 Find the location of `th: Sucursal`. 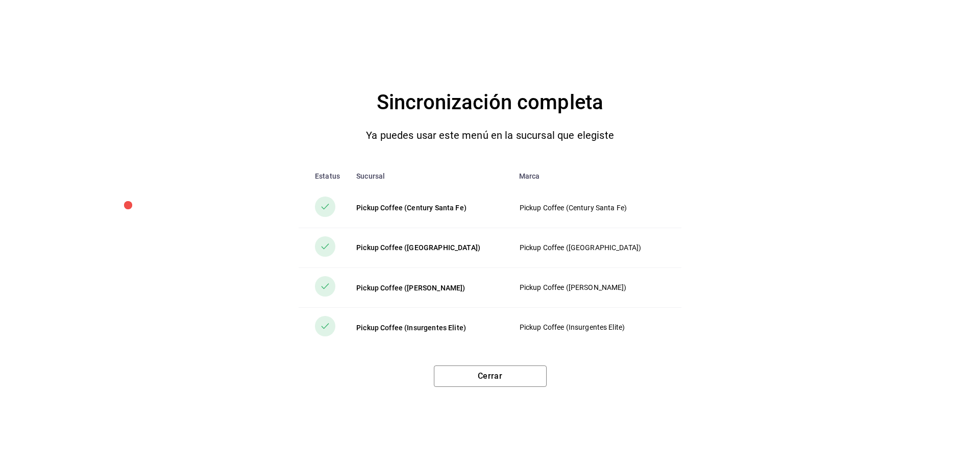

th: Sucursal is located at coordinates (429, 176).